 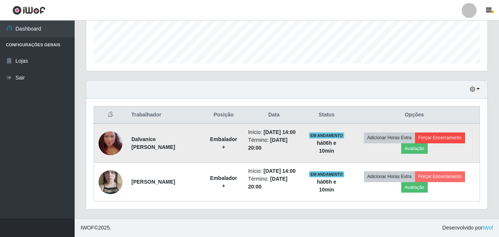 I want to click on span: Desenvolvido por, so click(x=468, y=228).